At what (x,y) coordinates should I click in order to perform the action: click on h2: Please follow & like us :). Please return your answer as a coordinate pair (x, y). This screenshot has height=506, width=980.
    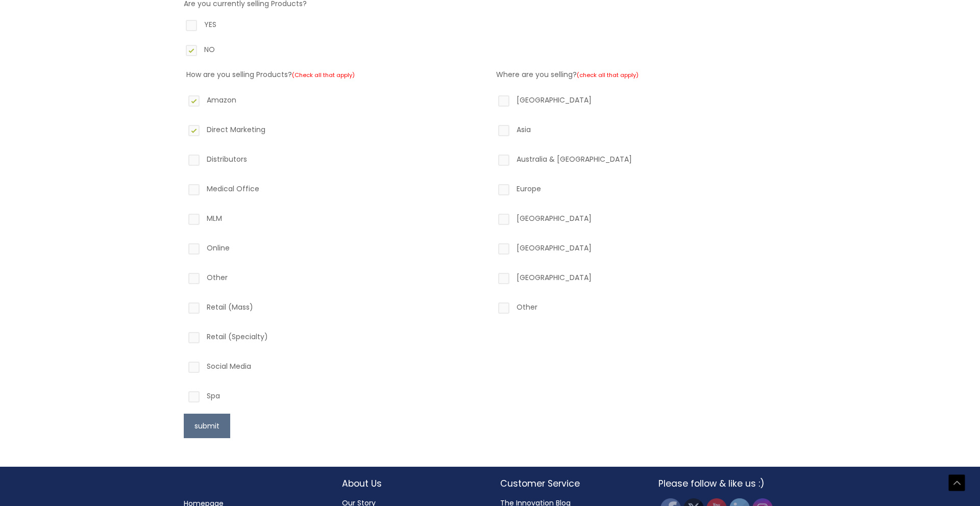
    Looking at the image, I should click on (727, 484).